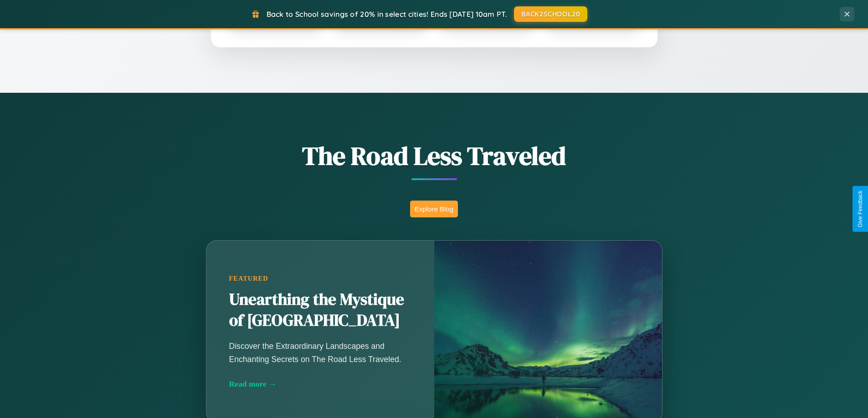 This screenshot has height=418, width=868. I want to click on h1: The Road Less Traveled, so click(434, 156).